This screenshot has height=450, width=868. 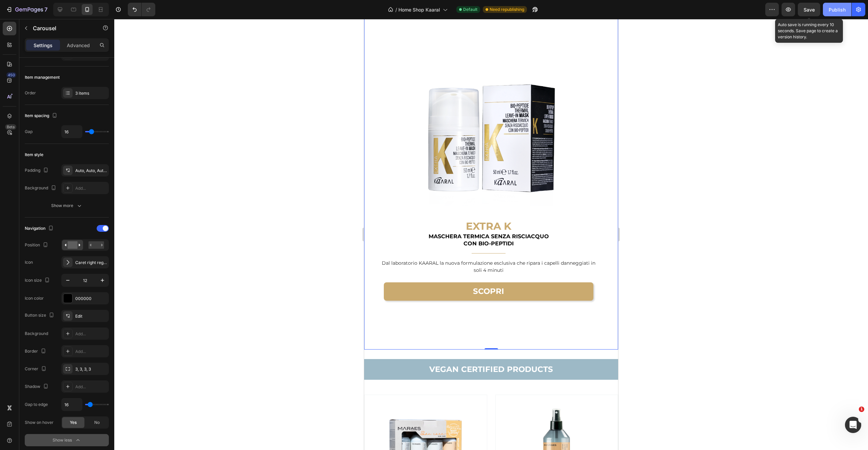 I want to click on div: Edit, so click(x=91, y=317).